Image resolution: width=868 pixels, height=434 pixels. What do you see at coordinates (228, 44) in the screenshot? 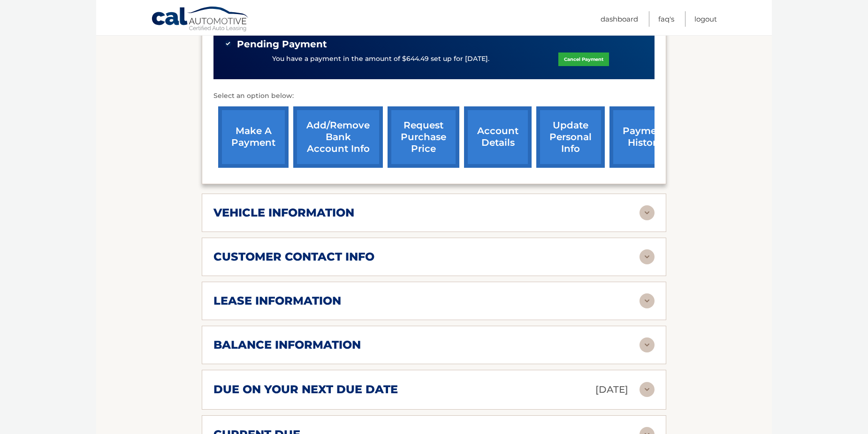
I see `img: check-green.svg` at bounding box center [228, 44].